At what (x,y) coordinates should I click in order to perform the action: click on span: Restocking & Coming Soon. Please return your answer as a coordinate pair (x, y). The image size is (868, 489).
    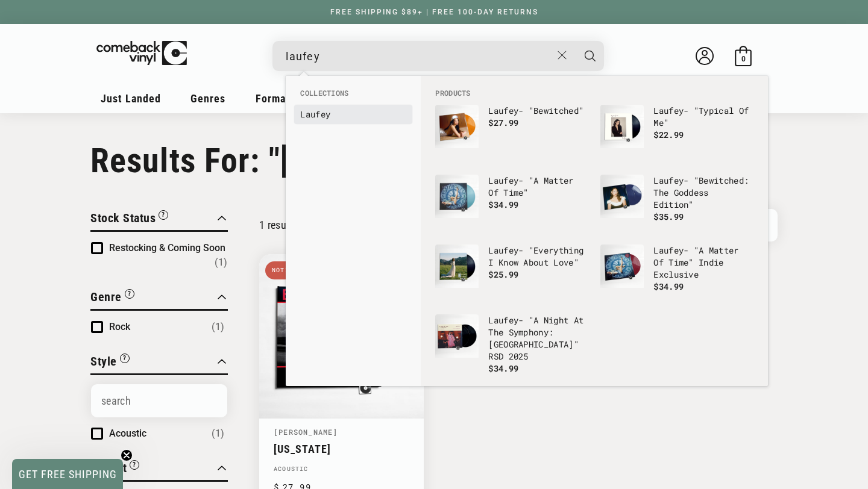
    Looking at the image, I should click on (167, 247).